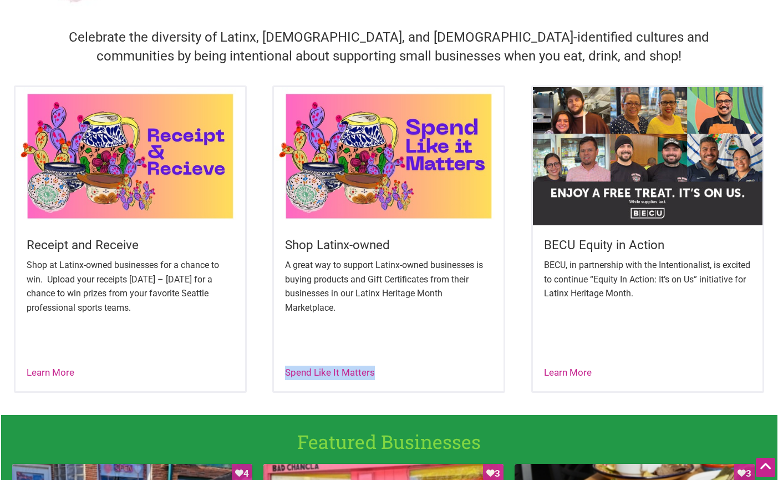  I want to click on p: A great way to support Latinx-owned businesses is buying products and Gift Certificates from thei..., so click(389, 286).